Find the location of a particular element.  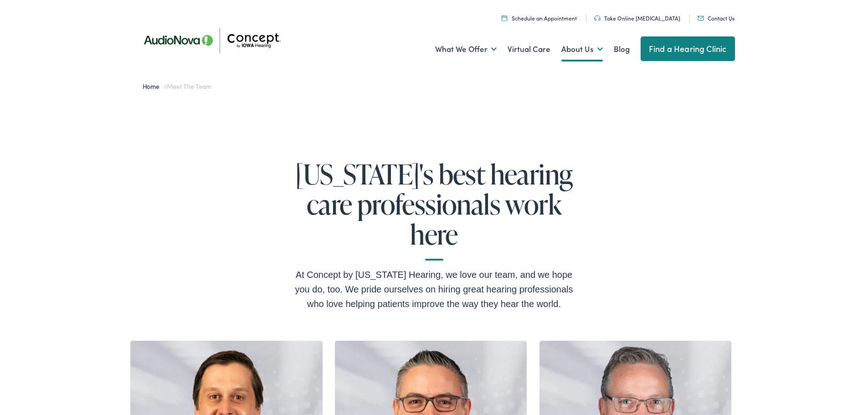

a: Schedule an Appointment is located at coordinates (539, 18).